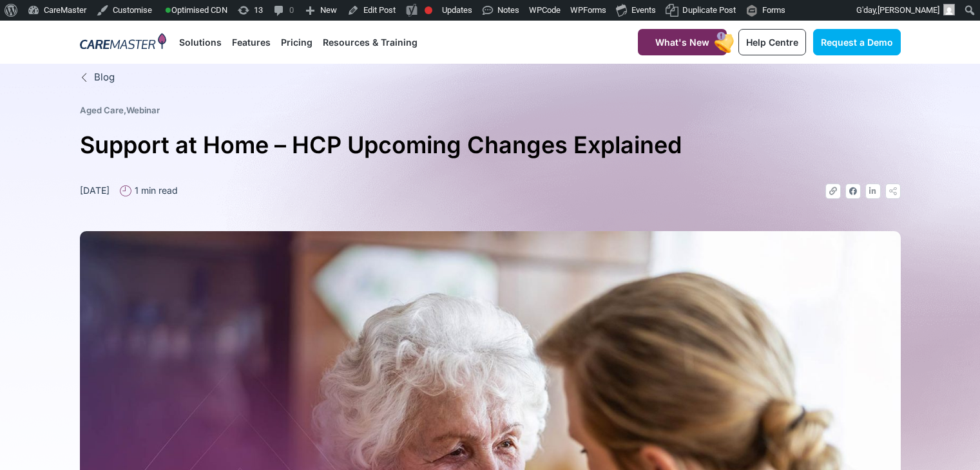  Describe the element at coordinates (370, 42) in the screenshot. I see `a: Resources & Training` at that location.